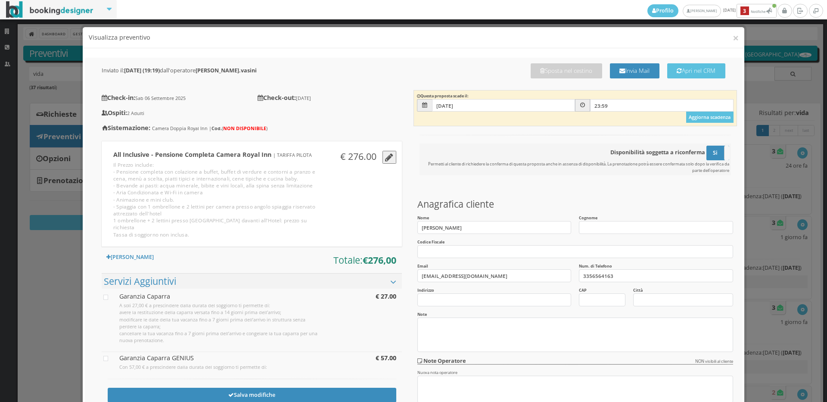 The image size is (827, 402). I want to click on label: Si, so click(717, 153).